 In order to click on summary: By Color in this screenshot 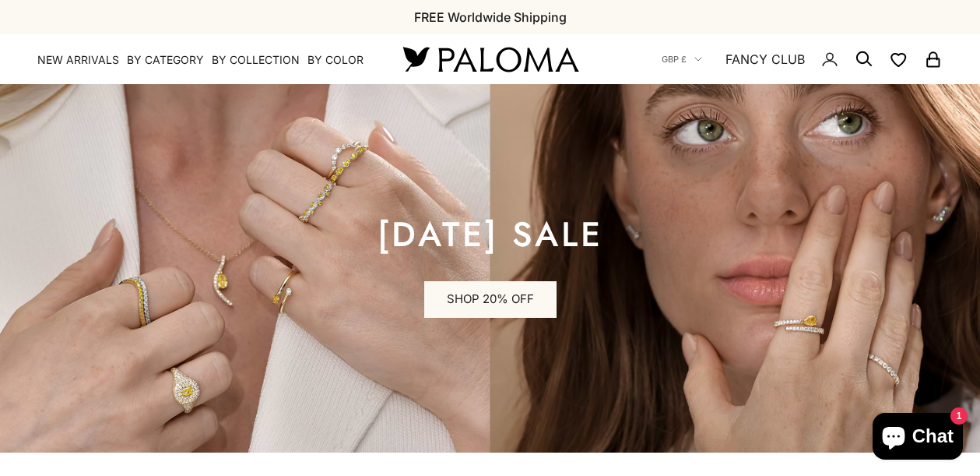, I will do `click(335, 60)`.